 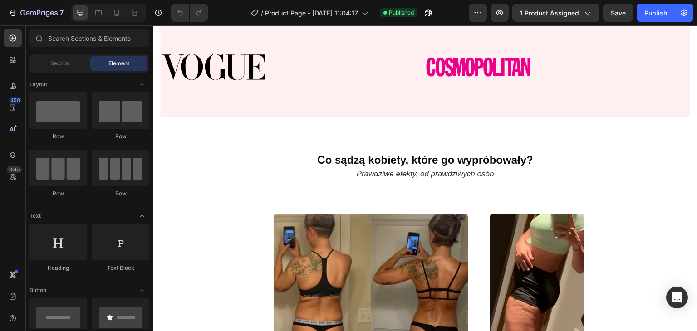 I want to click on strong: Co sądzą kobiety, które go wypróbowały?, so click(x=272, y=134).